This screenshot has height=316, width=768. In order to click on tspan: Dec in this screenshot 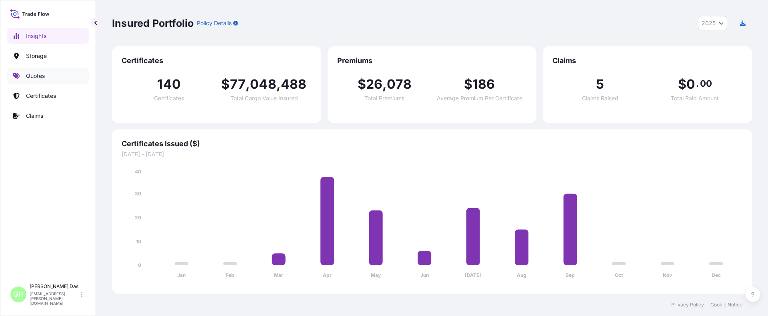, I will do `click(716, 275)`.